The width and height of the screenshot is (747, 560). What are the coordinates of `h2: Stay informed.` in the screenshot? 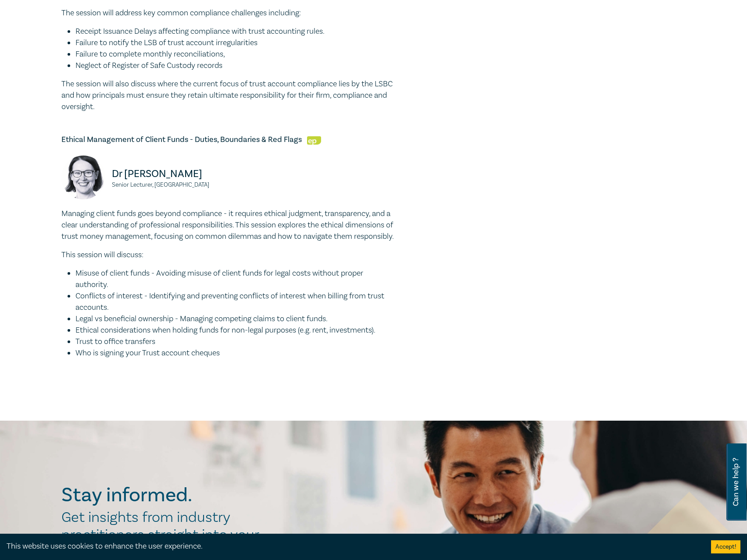 It's located at (165, 495).